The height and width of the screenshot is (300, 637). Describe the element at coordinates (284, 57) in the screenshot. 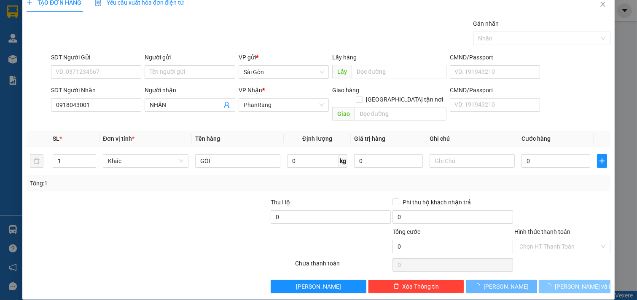

I see `div: VP gửi` at that location.